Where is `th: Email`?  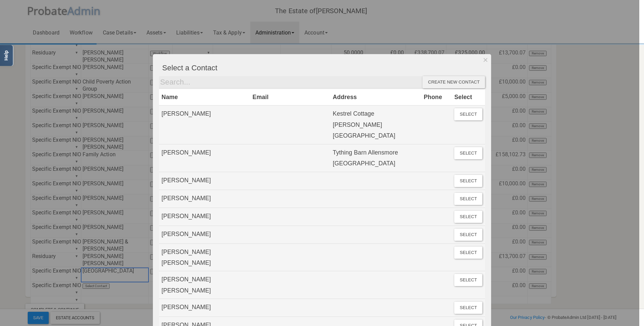 th: Email is located at coordinates (290, 97).